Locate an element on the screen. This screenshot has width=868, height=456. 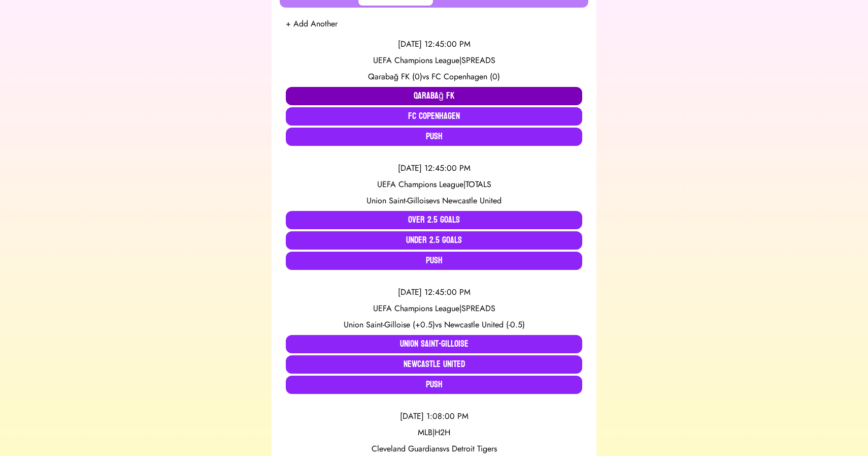
span: Newcastle United is located at coordinates (471, 200).